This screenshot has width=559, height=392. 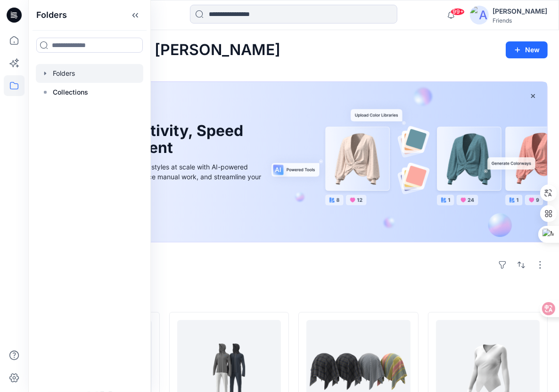 I want to click on a: Discover more, so click(x=158, y=212).